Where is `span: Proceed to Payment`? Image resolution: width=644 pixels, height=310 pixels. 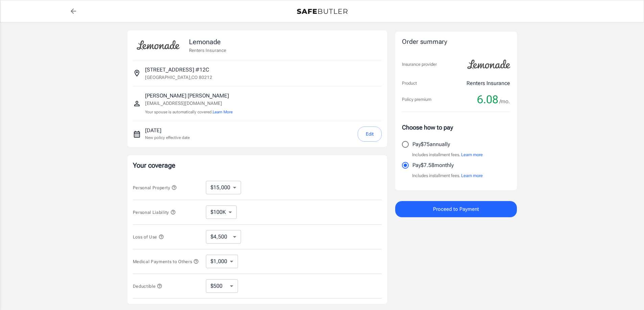 span: Proceed to Payment is located at coordinates (456, 209).